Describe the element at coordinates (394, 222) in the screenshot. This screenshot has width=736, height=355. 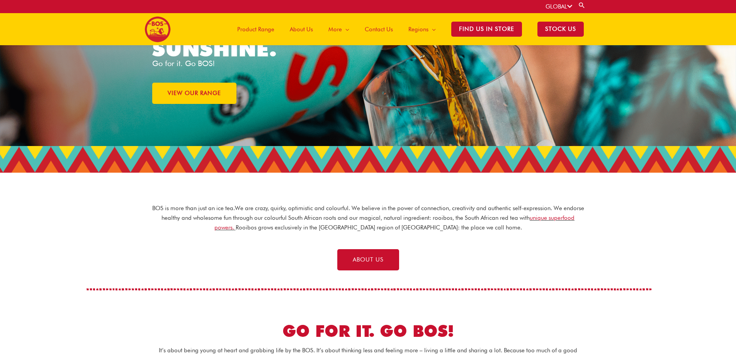
I see `a: unique superfood powers.` at that location.